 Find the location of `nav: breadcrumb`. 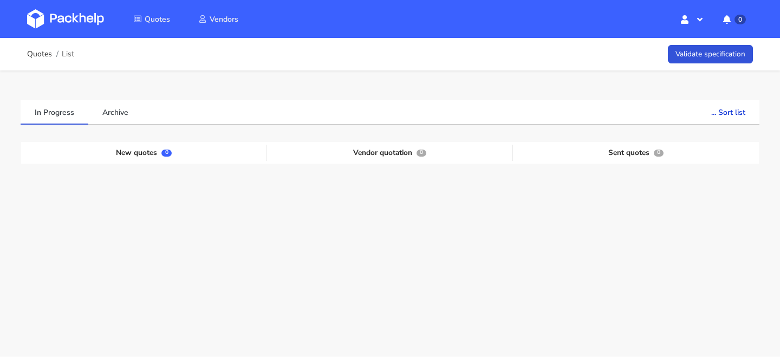

nav: breadcrumb is located at coordinates (50, 54).